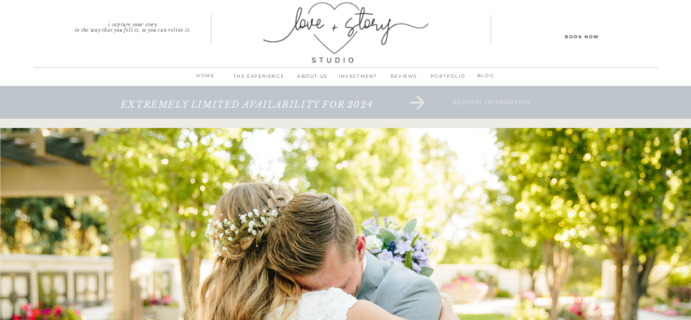 This screenshot has height=320, width=691. I want to click on a: ABOUT us, so click(313, 79).